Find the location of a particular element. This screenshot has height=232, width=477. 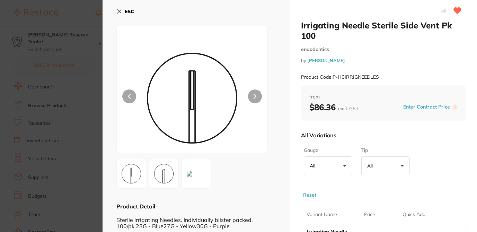

p: Variant Name is located at coordinates (322, 214).